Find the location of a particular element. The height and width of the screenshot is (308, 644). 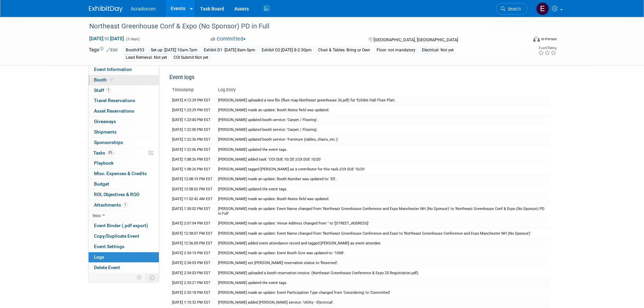

span: Travel Reservations is located at coordinates (115, 101).